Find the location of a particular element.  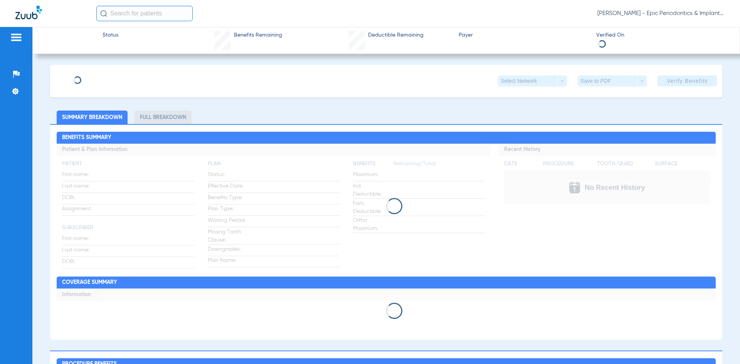

img: Search Icon is located at coordinates (104, 13).